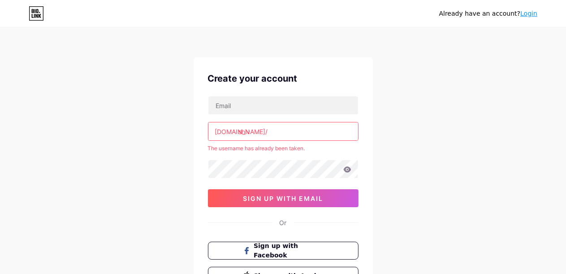 The height and width of the screenshot is (274, 566). I want to click on input: username, so click(283, 131).